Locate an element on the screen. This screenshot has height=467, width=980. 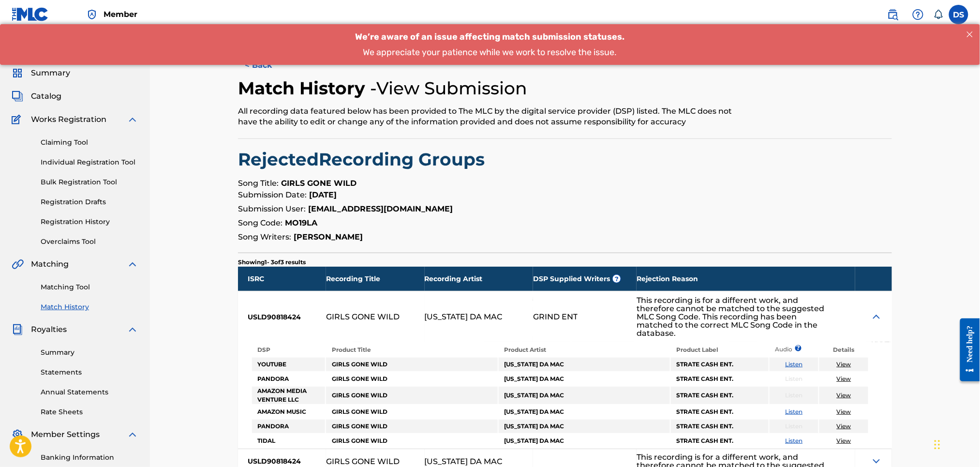
span: Submission Date: is located at coordinates (272, 195).